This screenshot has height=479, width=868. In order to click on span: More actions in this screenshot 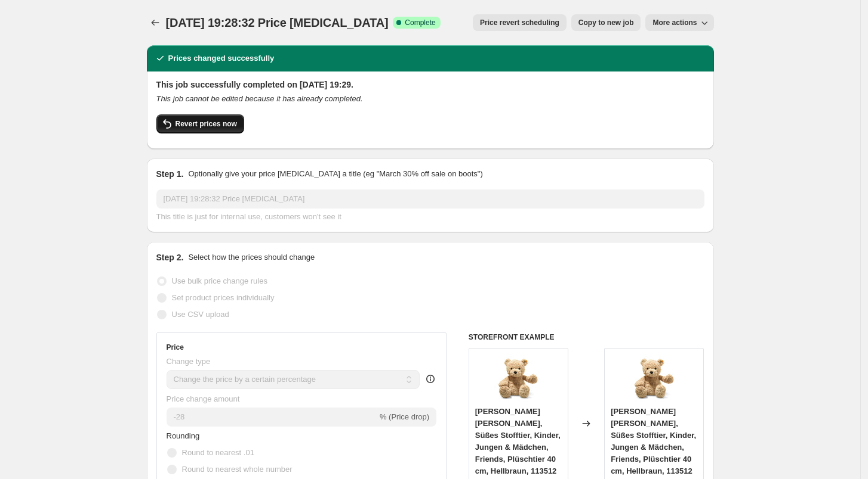, I will do `click(675, 23)`.